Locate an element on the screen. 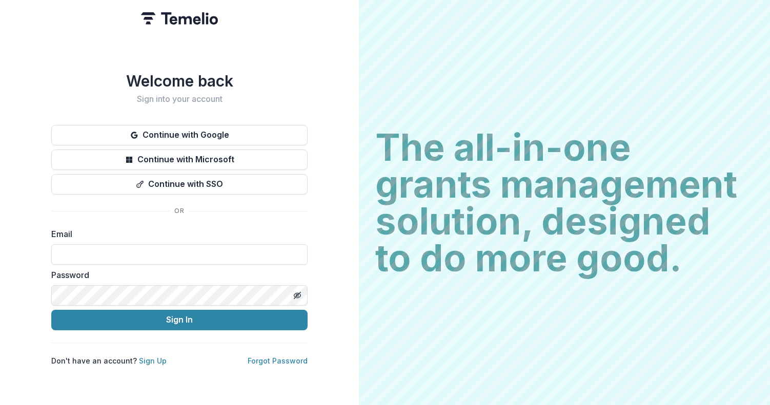 This screenshot has width=770, height=405. button: Continue with SSO is located at coordinates (179, 184).